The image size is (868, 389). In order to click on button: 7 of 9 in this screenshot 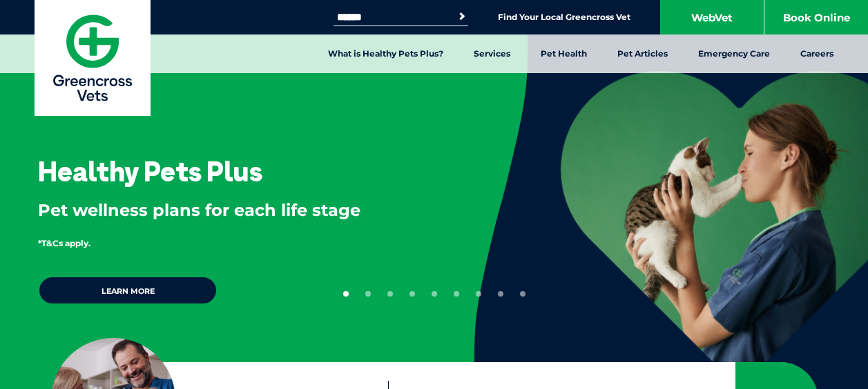, I will do `click(479, 294)`.